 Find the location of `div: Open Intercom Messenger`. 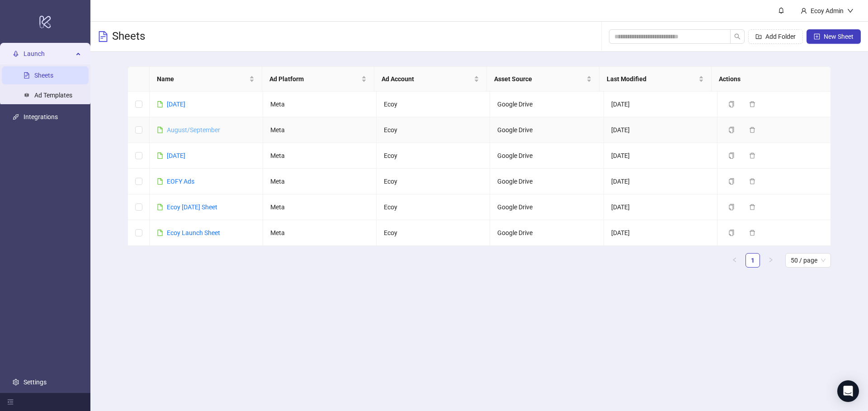

div: Open Intercom Messenger is located at coordinates (848, 391).